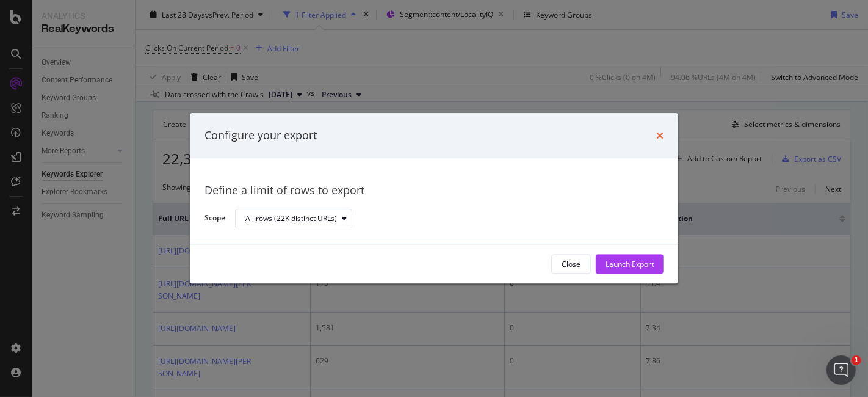  What do you see at coordinates (293, 219) in the screenshot?
I see `button: All rows (22K distinct URLs)` at bounding box center [293, 219].